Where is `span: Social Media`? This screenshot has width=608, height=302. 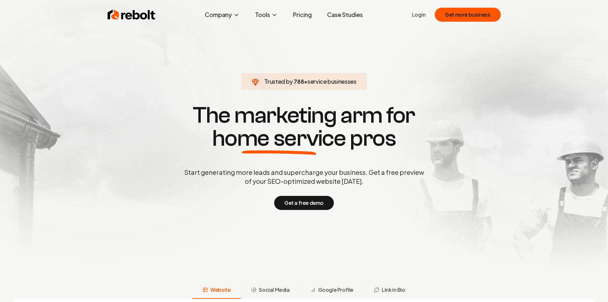
span: Social Media is located at coordinates (274, 289).